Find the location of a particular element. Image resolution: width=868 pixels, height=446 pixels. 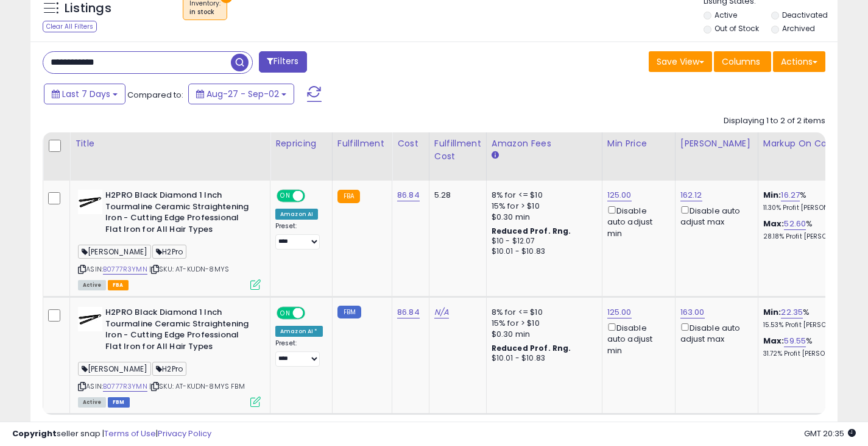

span: FBM is located at coordinates (119, 402).